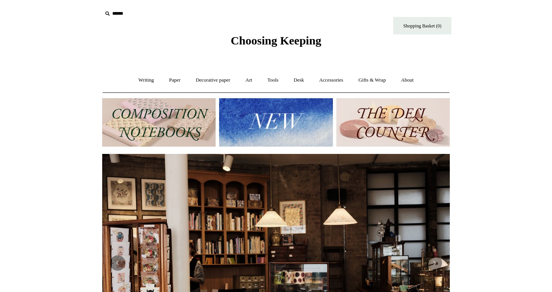 This screenshot has height=292, width=552. What do you see at coordinates (146, 80) in the screenshot?
I see `a: Writing` at bounding box center [146, 80].